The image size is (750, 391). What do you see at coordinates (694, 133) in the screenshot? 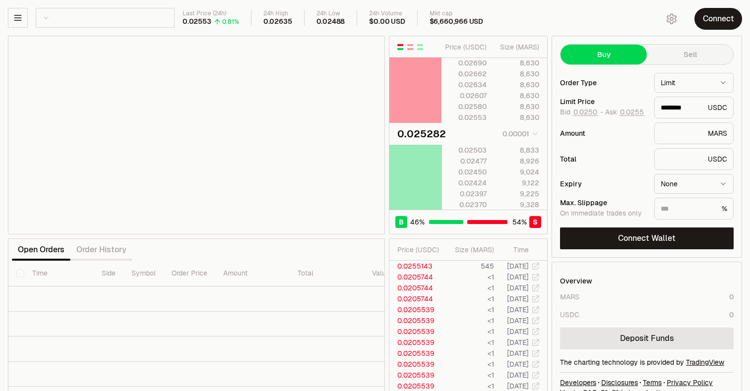
I see `div: MARS` at bounding box center [694, 133].